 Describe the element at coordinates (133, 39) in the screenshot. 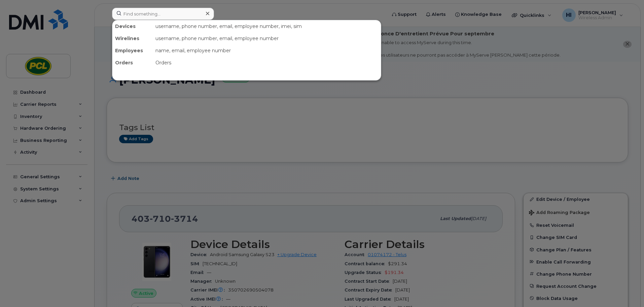

I see `div: Wirelines` at that location.